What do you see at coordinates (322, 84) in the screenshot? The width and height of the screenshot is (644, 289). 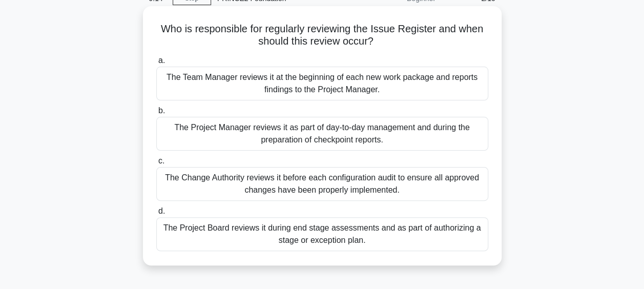 I see `div: The Team Manager reviews it at the beginning of each new work package and reports findings to the...` at bounding box center [322, 84].